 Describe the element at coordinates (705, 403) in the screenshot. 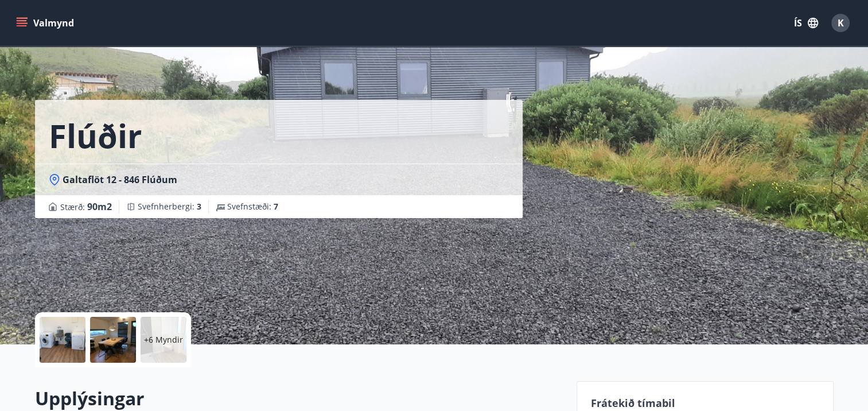

I see `p: Frátekið tímabil` at that location.